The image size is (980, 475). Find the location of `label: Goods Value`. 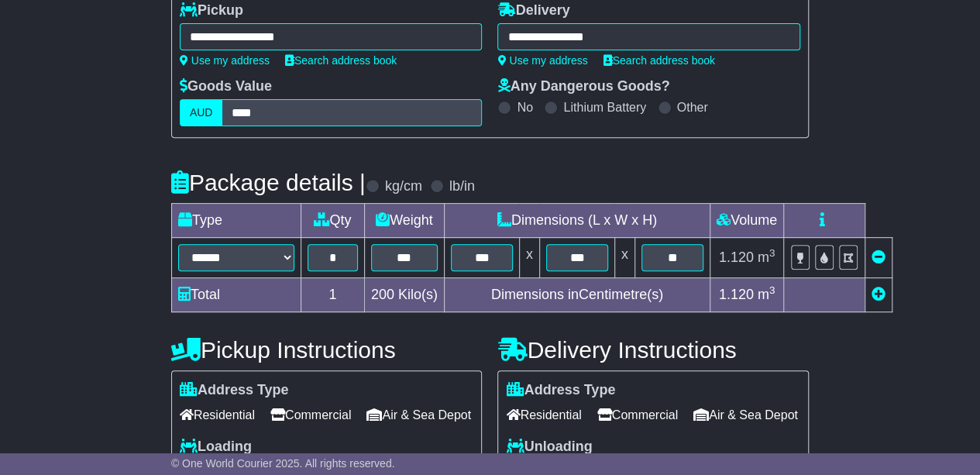

label: Goods Value is located at coordinates (225, 87).